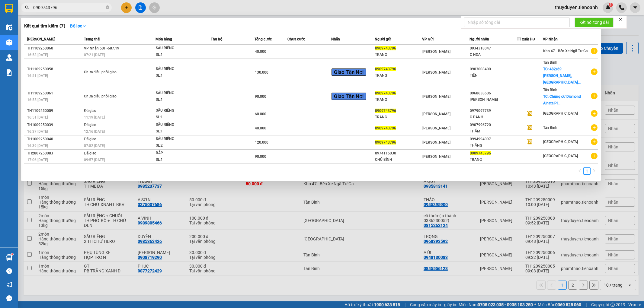  I want to click on span: Nhãn, so click(336, 39).